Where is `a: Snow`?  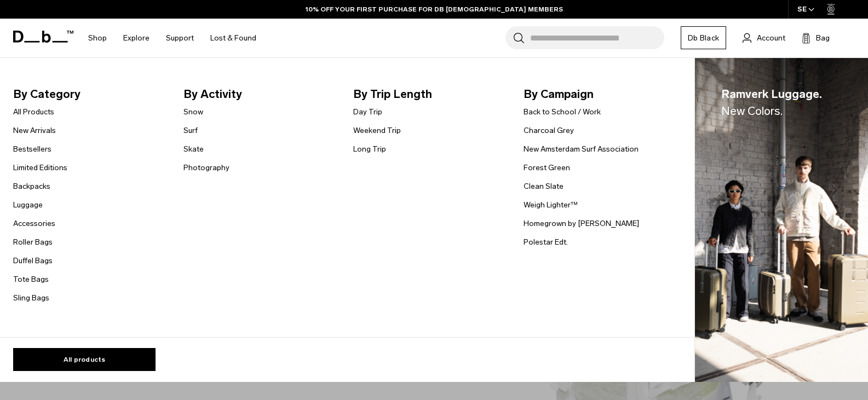 a: Snow is located at coordinates (193, 112).